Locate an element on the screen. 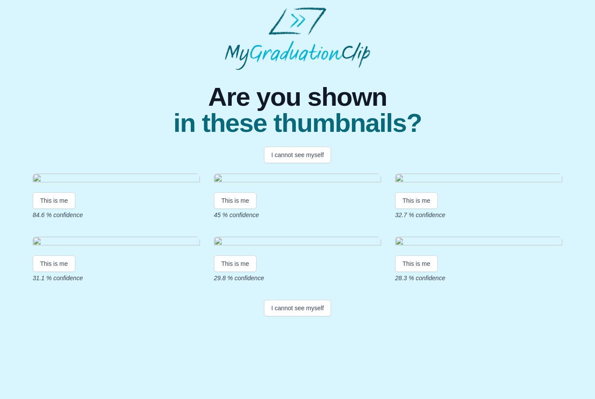 The image size is (595, 399). span: Are you shown is located at coordinates (298, 97).